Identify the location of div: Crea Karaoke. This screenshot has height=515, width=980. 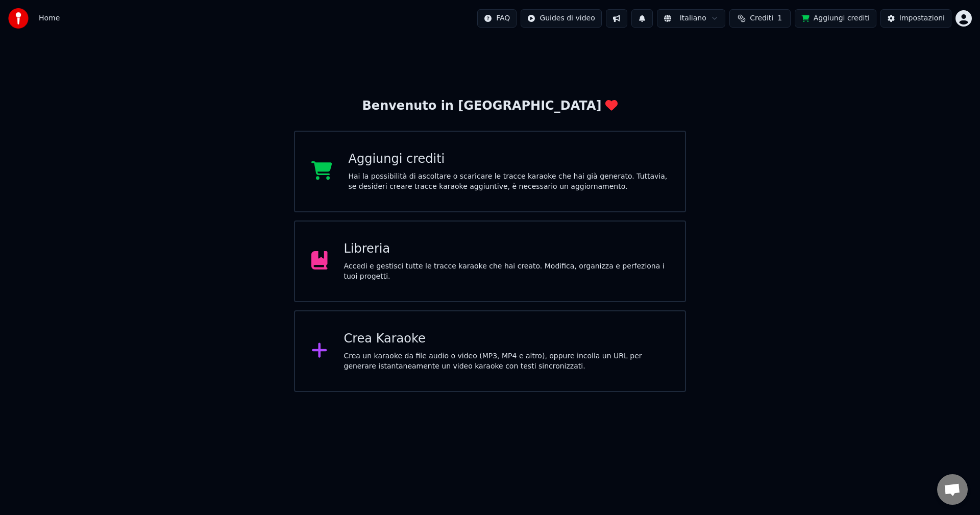
(506, 339).